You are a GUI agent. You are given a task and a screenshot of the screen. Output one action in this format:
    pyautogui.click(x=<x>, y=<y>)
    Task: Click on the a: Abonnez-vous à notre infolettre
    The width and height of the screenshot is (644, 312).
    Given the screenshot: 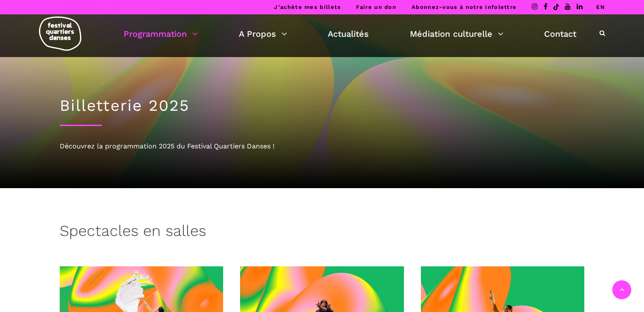 What is the action you would take?
    pyautogui.click(x=464, y=7)
    